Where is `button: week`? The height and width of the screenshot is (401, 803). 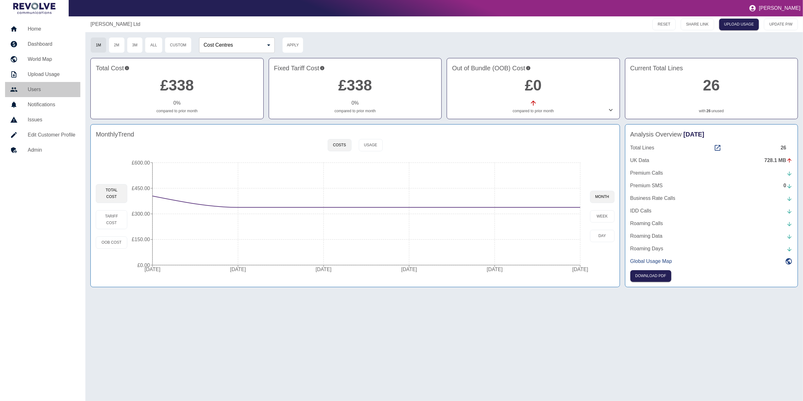
button: week is located at coordinates (603, 216).